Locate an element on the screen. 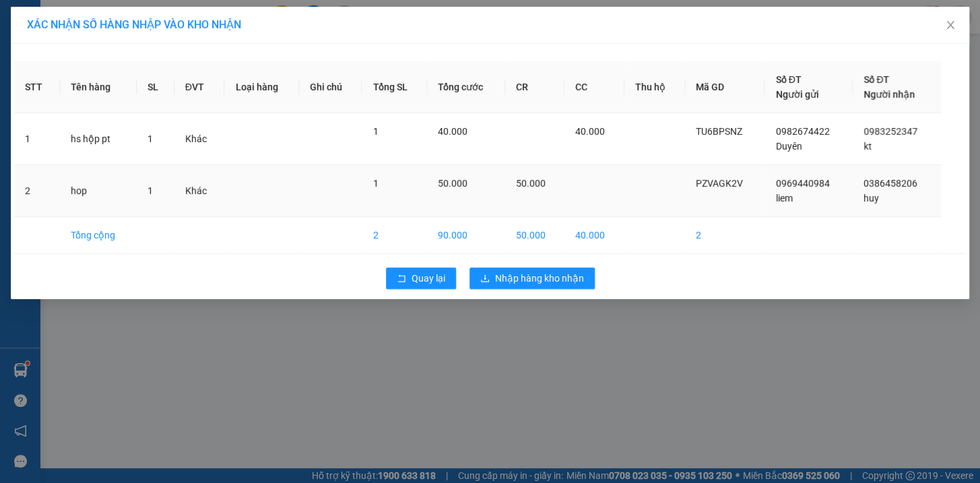  h2: VP Nhận: VP Hàng LC is located at coordinates (198, 120).